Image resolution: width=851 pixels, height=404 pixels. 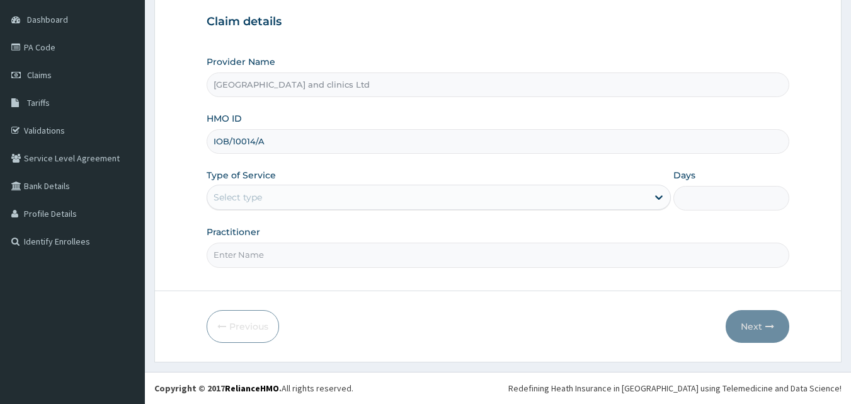 I want to click on label: Days, so click(x=684, y=175).